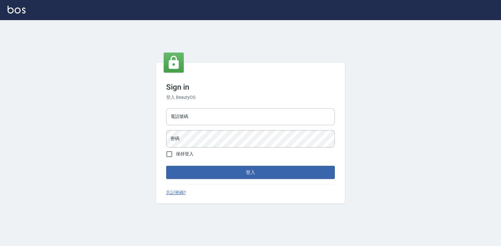 This screenshot has width=501, height=246. Describe the element at coordinates (251, 87) in the screenshot. I see `h3: Sign in` at that location.